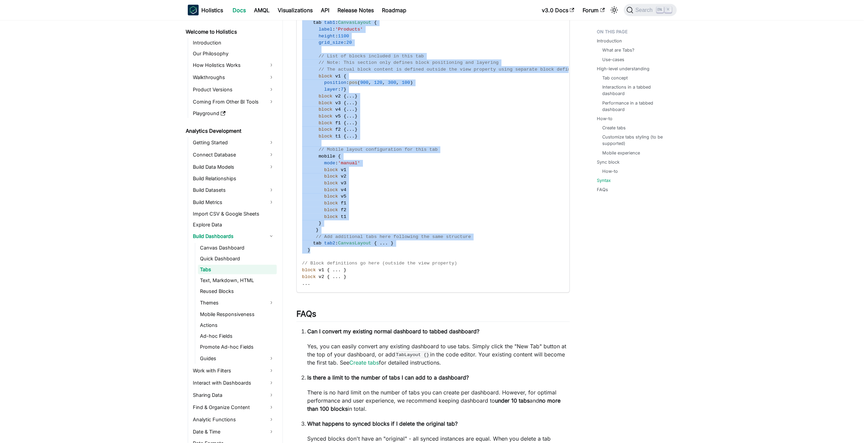  What do you see at coordinates (335, 83) in the screenshot?
I see `span: position` at bounding box center [335, 83].